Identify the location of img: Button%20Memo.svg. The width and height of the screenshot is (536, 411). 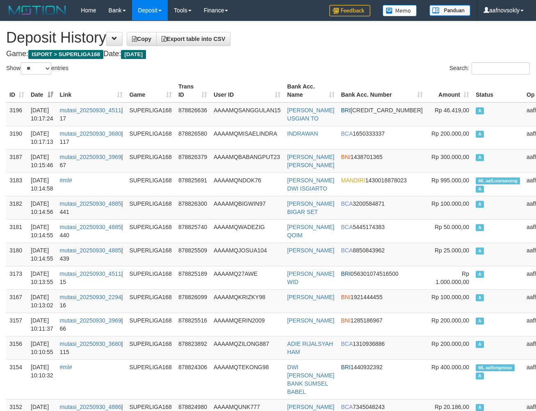
(400, 11).